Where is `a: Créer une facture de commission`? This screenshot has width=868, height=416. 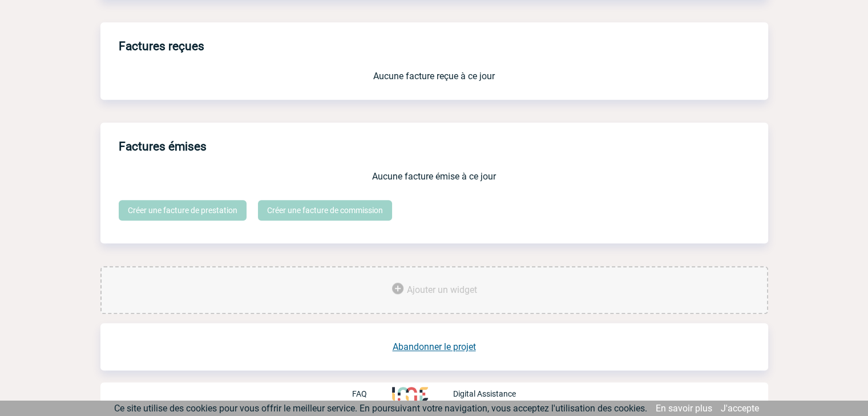
a: Créer une facture de commission is located at coordinates (325, 210).